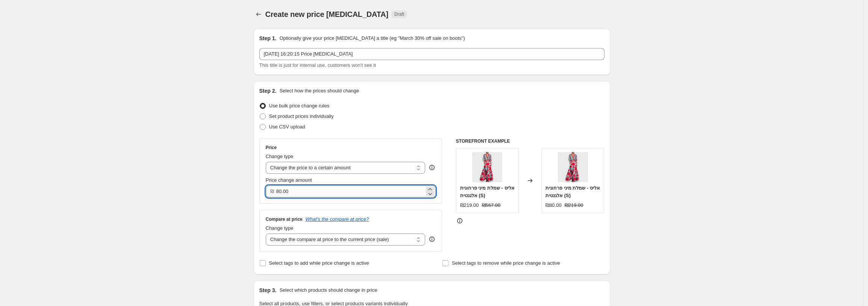 This screenshot has width=868, height=306. I want to click on div: ₪219.00, so click(470, 205).